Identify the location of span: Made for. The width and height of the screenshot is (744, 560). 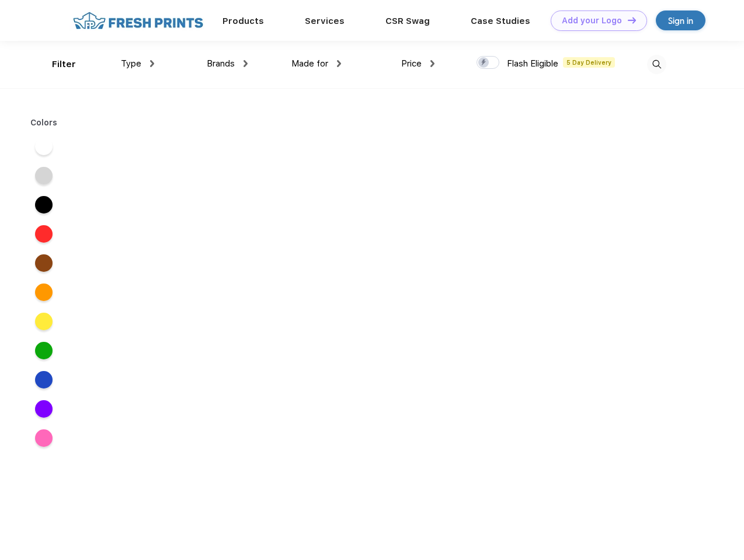
(309, 64).